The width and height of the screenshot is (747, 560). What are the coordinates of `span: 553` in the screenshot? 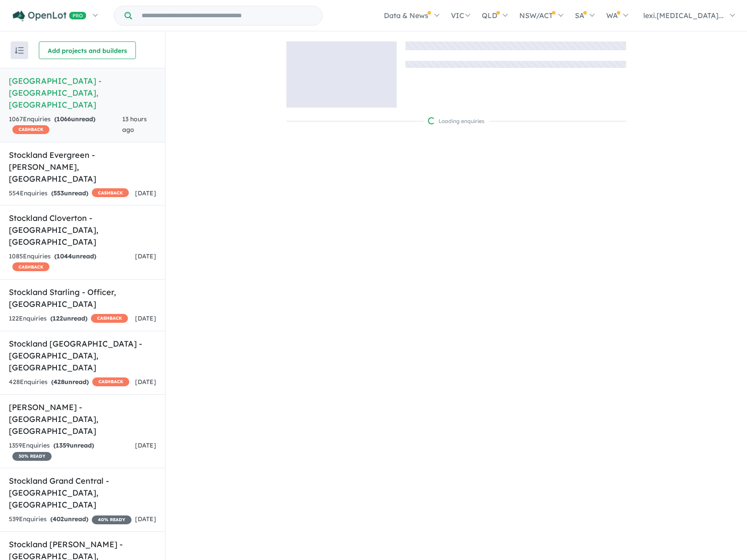 It's located at (59, 193).